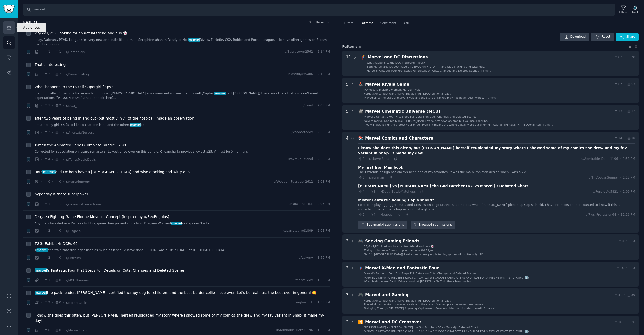  Describe the element at coordinates (578, 37) in the screenshot. I see `span: Download` at that location.